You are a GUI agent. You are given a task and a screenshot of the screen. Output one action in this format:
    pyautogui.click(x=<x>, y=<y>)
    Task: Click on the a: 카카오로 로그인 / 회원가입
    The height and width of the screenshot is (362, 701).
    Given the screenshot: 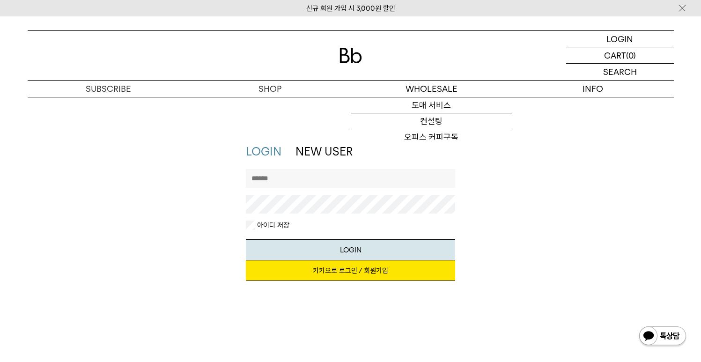 What is the action you would take?
    pyautogui.click(x=350, y=271)
    